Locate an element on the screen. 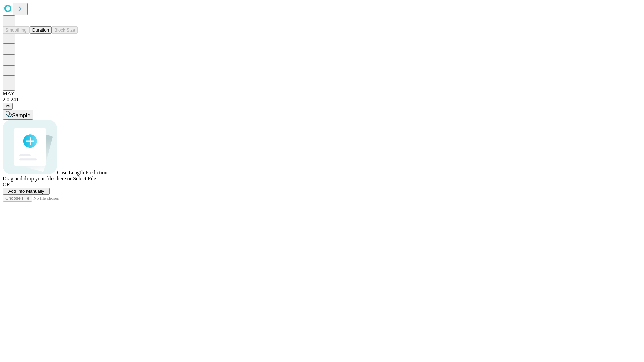  button: Add Info Manually is located at coordinates (26, 191).